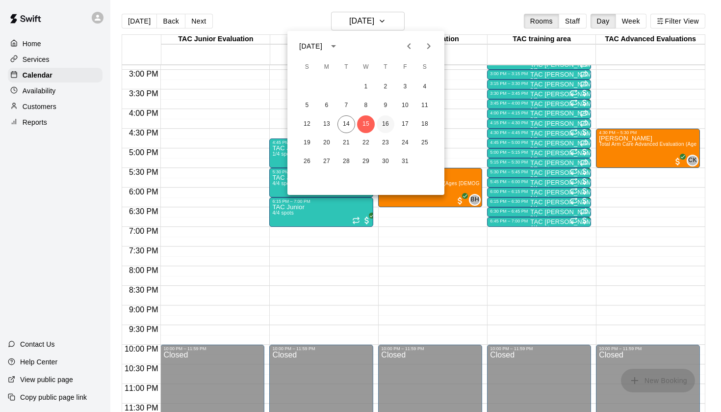  I want to click on button: 9, so click(386, 105).